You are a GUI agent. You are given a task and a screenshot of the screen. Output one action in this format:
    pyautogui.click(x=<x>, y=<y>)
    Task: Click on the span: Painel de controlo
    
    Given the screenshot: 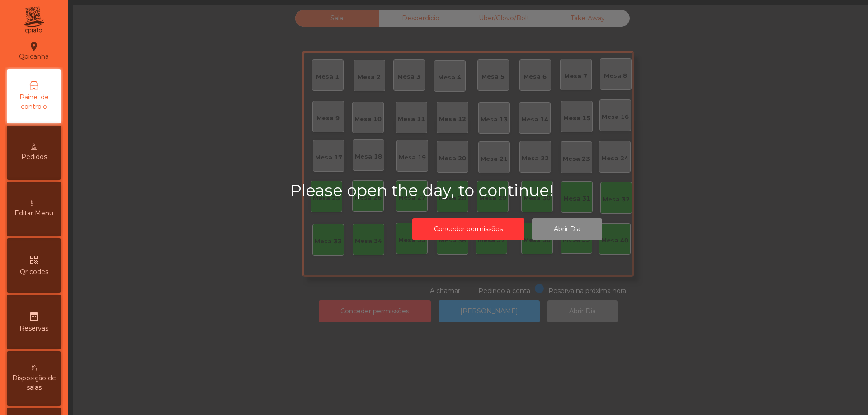 What is the action you would take?
    pyautogui.click(x=34, y=102)
    